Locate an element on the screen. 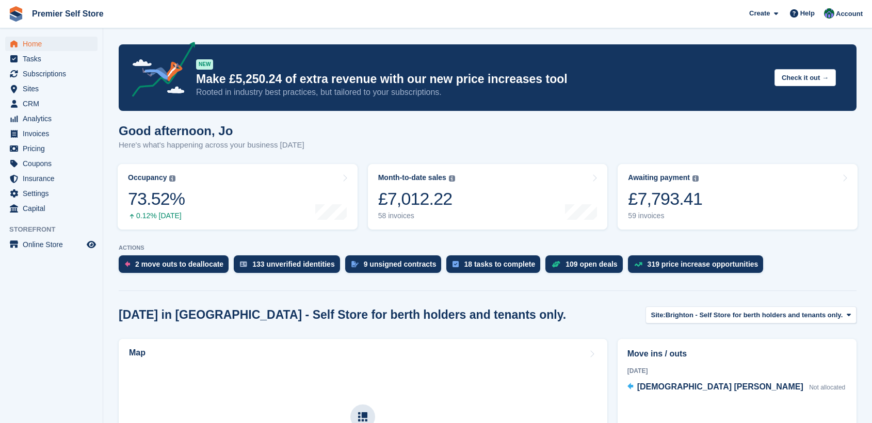 Image resolution: width=872 pixels, height=423 pixels. img: verify_identity-adf6edd0f0f0b5bbfe63781bf79b02c33cf7c696d77639b501bdc392416b5a36.svg is located at coordinates (243, 264).